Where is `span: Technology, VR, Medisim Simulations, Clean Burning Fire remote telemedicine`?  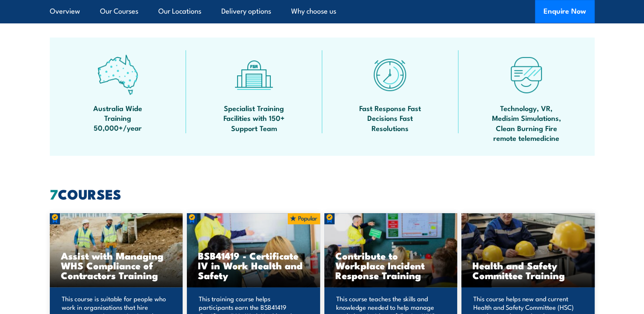
span: Technology, VR, Medisim Simulations, Clean Burning Fire remote telemedicine is located at coordinates (527, 123).